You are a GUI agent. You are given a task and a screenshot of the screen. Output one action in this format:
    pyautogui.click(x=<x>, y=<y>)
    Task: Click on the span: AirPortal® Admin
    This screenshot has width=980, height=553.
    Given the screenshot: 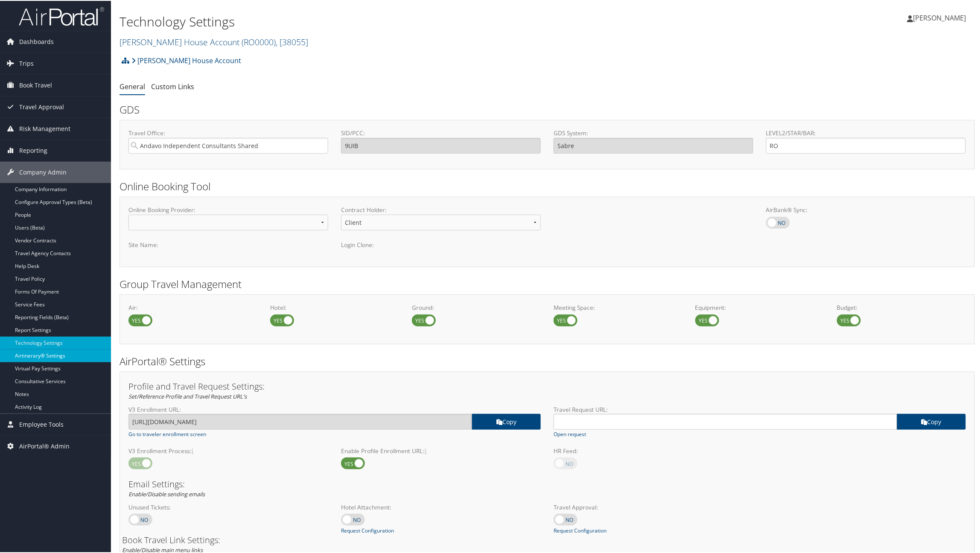 What is the action you would take?
    pyautogui.click(x=45, y=446)
    